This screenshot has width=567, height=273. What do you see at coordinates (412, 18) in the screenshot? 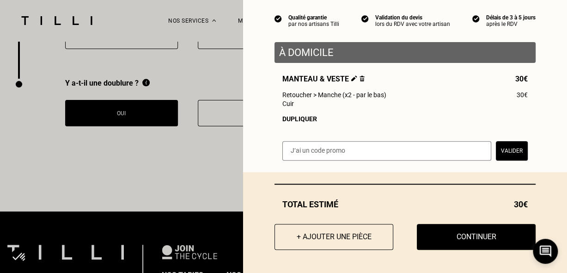
I see `div: Validation du devis` at bounding box center [412, 18].